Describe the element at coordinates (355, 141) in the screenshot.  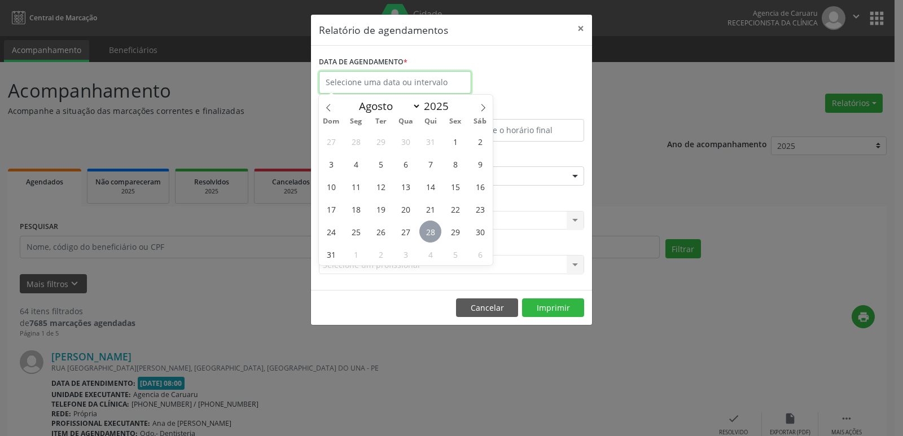
I see `span: Julho 28, 2025` at that location.